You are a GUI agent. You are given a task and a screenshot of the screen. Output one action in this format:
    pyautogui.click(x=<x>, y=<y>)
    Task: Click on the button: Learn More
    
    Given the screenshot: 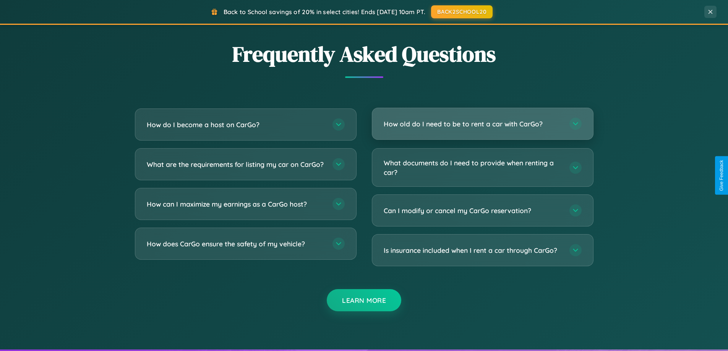 What is the action you would take?
    pyautogui.click(x=364, y=300)
    